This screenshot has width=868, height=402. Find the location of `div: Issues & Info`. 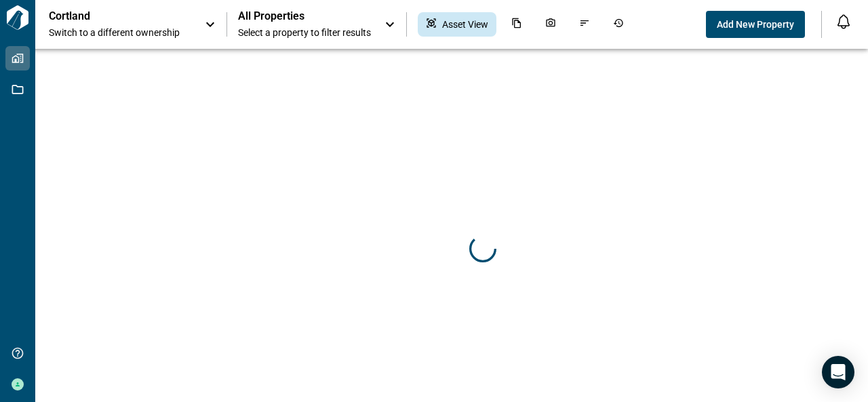

div: Issues & Info is located at coordinates (585, 24).